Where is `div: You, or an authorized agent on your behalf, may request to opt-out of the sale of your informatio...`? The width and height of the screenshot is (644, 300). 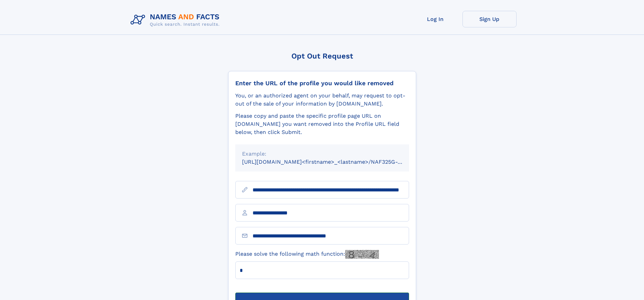
div: You, or an authorized agent on your behalf, may request to opt-out of the sale of your informatio... is located at coordinates (322, 100).